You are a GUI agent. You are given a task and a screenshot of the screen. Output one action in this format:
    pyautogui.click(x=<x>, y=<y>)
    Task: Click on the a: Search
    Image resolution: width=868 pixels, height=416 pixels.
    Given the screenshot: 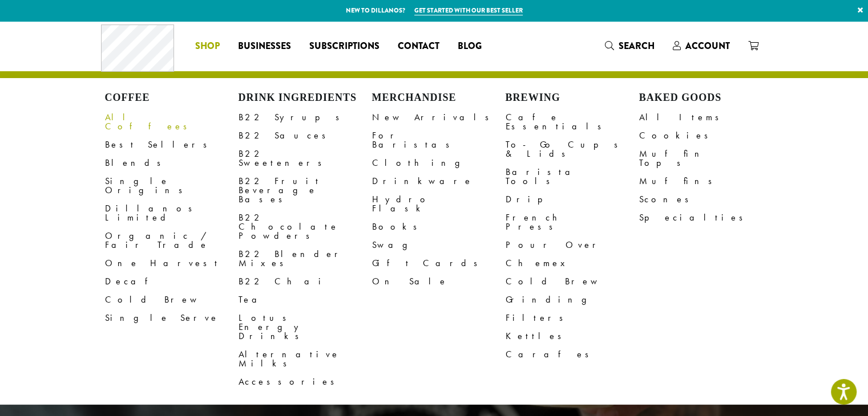 What is the action you would take?
    pyautogui.click(x=630, y=46)
    